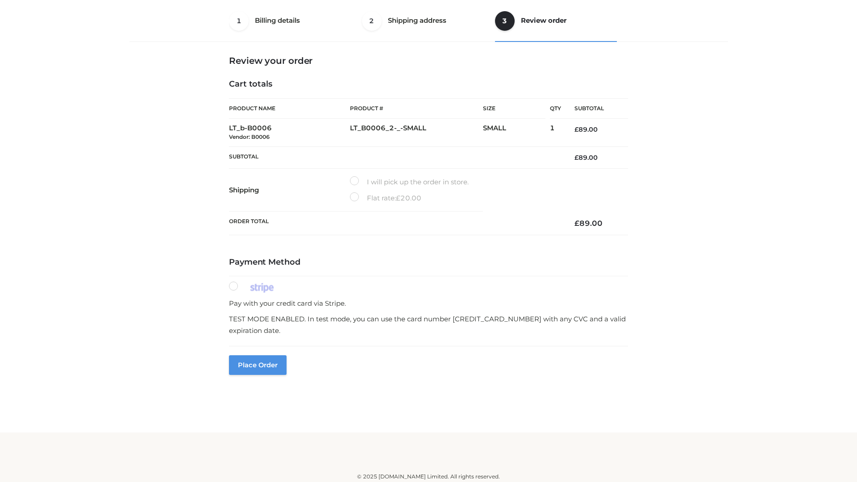 The height and width of the screenshot is (482, 857). Describe the element at coordinates (428, 303) in the screenshot. I see `p: Pay with your credit card via Stripe.` at that location.